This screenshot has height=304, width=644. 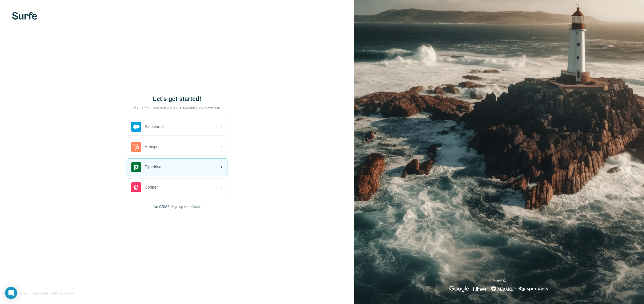 What do you see at coordinates (186, 207) in the screenshot?
I see `button: Sign up with Gmail` at bounding box center [186, 207].